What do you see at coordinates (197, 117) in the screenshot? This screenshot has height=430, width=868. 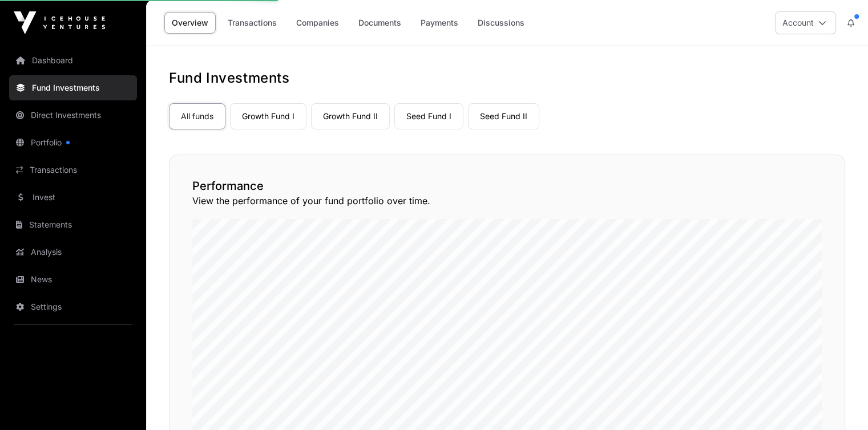 I see `a: All funds` at bounding box center [197, 117].